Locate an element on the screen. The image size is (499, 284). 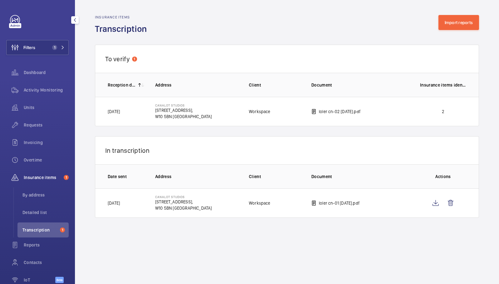
span: IoT is located at coordinates (39, 280).